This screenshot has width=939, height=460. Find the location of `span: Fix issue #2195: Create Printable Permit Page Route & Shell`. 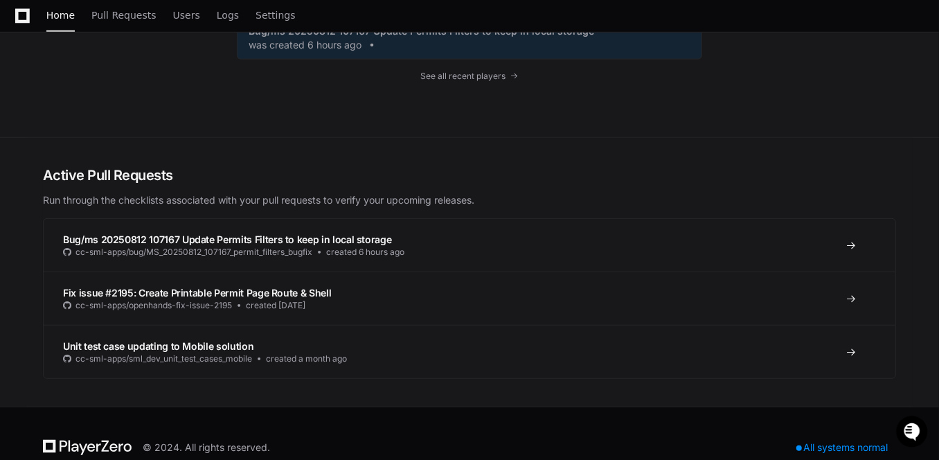

span: Fix issue #2195: Create Printable Permit Page Route & Shell is located at coordinates (197, 292).